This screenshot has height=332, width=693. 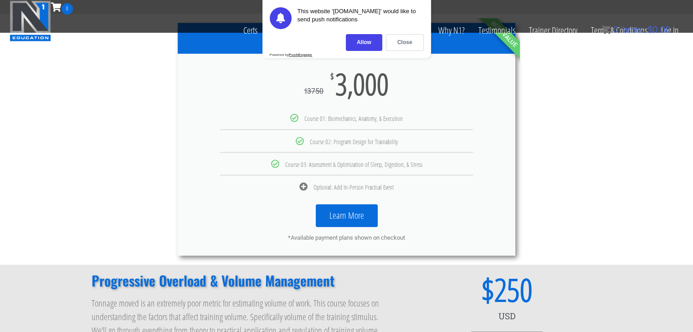 What do you see at coordinates (364, 42) in the screenshot?
I see `div: Allow` at bounding box center [364, 42].